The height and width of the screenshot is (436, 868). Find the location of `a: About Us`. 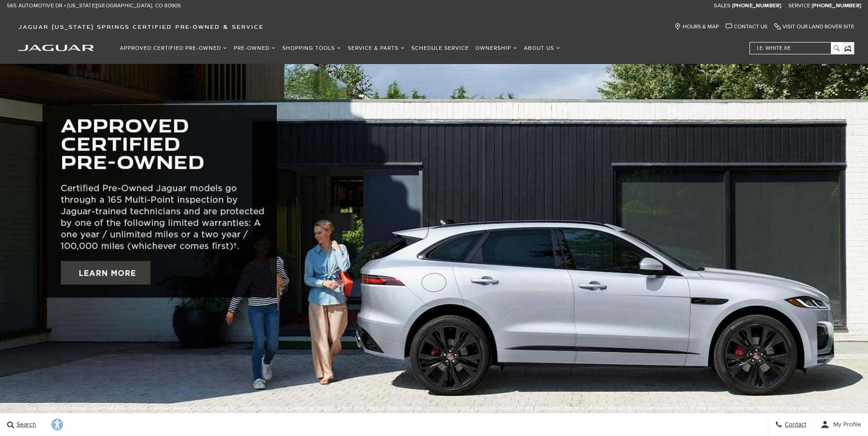

a: About Us is located at coordinates (543, 48).